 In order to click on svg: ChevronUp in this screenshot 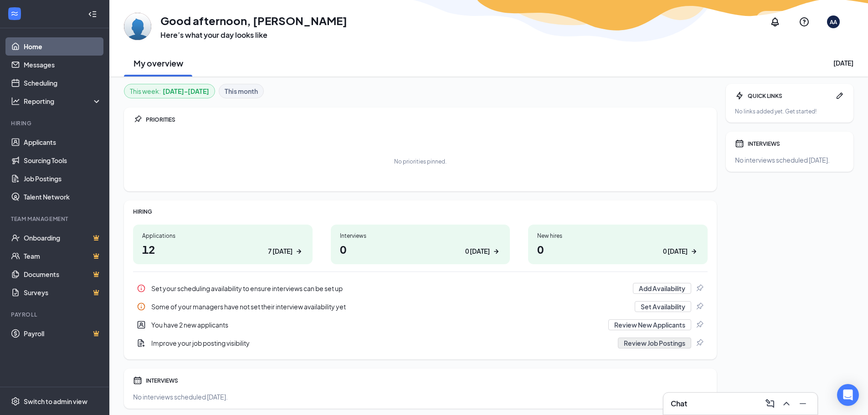, I will do `click(787, 403)`.